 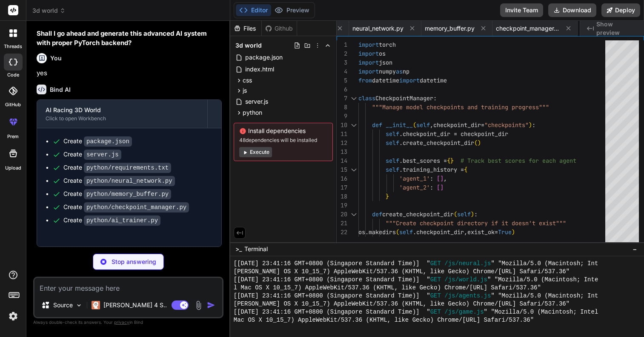 I want to click on span: .checkpoint_dir, so click(x=438, y=232).